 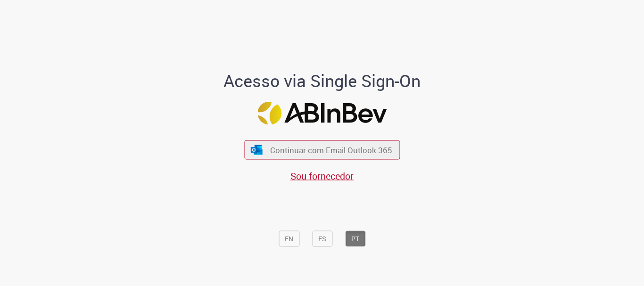 I want to click on img: Logo ABInBev, so click(x=322, y=113).